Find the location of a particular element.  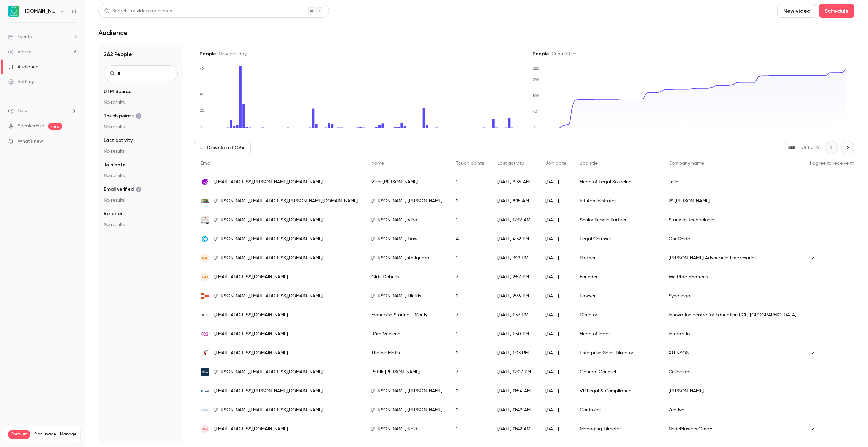

div: Senior People Partner is located at coordinates (618, 220).